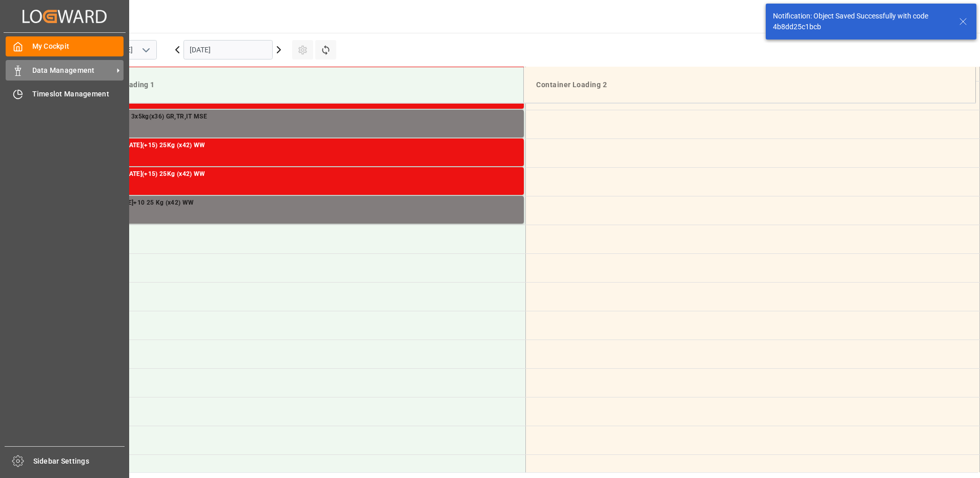 Image resolution: width=980 pixels, height=478 pixels. Describe the element at coordinates (78, 46) in the screenshot. I see `span: My Cockpit` at that location.